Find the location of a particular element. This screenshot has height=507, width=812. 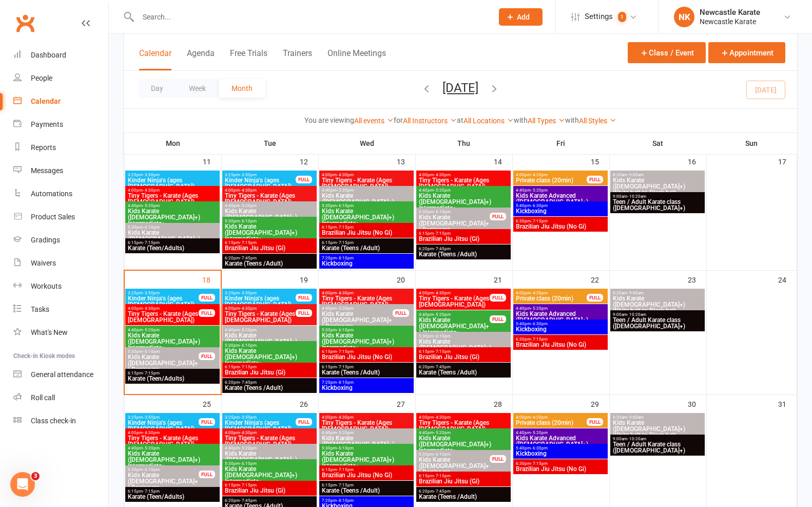

th: Tue is located at coordinates (269, 143).